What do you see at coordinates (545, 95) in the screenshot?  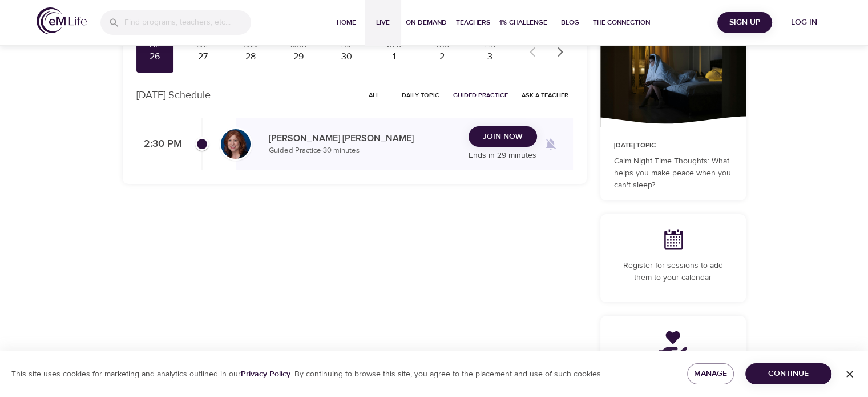 I see `span: Ask a Teacher` at bounding box center [545, 95].